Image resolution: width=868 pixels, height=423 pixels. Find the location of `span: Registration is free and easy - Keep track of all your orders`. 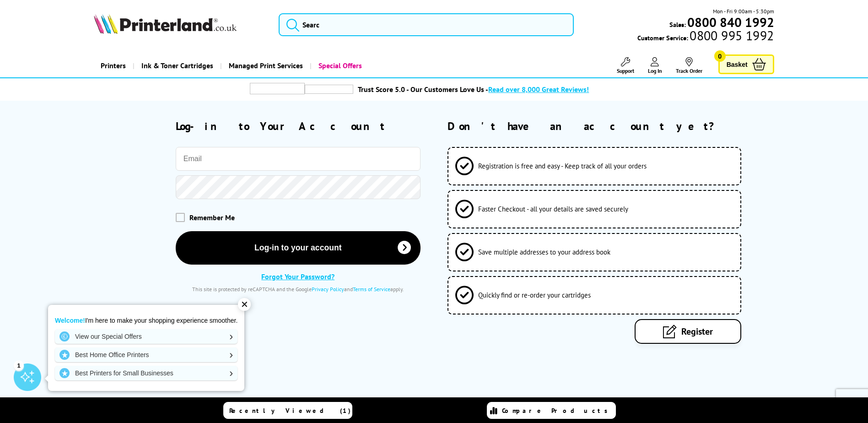

span: Registration is free and easy - Keep track of all your orders is located at coordinates (562, 166).